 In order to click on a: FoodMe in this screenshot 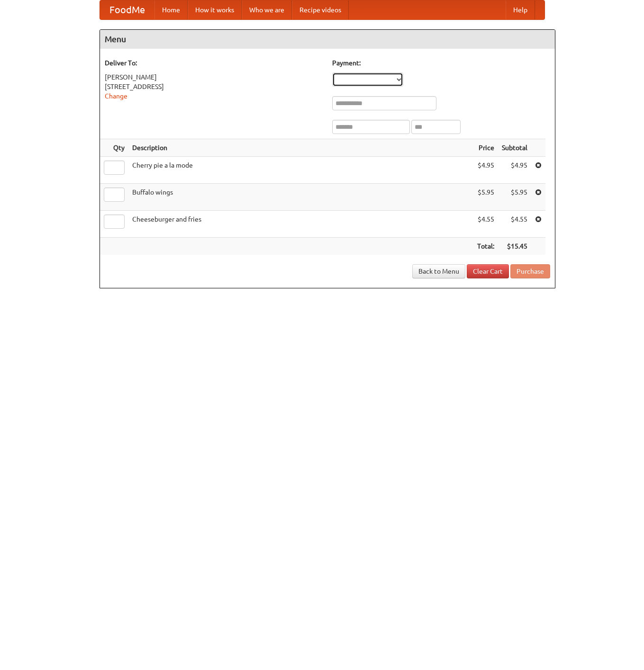, I will do `click(127, 10)`.